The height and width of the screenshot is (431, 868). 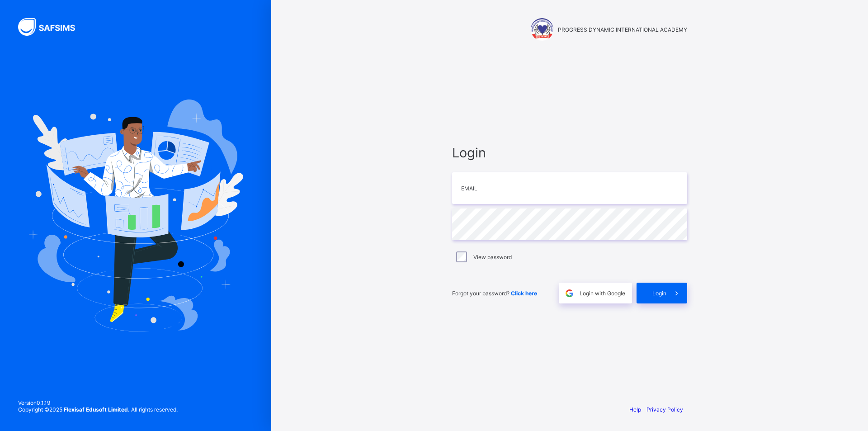 What do you see at coordinates (494, 293) in the screenshot?
I see `span: Forgot your password?` at bounding box center [494, 293].